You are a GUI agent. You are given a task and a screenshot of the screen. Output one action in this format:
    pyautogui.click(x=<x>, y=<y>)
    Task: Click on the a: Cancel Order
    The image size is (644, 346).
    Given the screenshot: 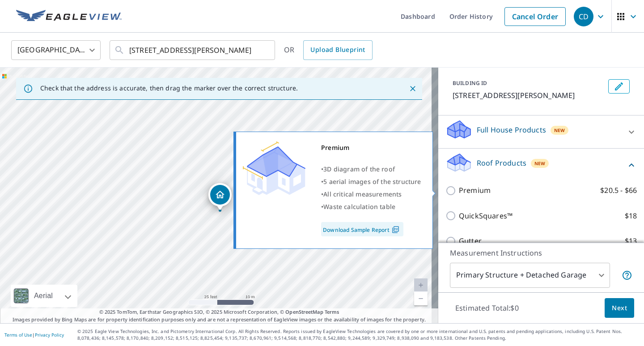 What is the action you would take?
    pyautogui.click(x=535, y=17)
    